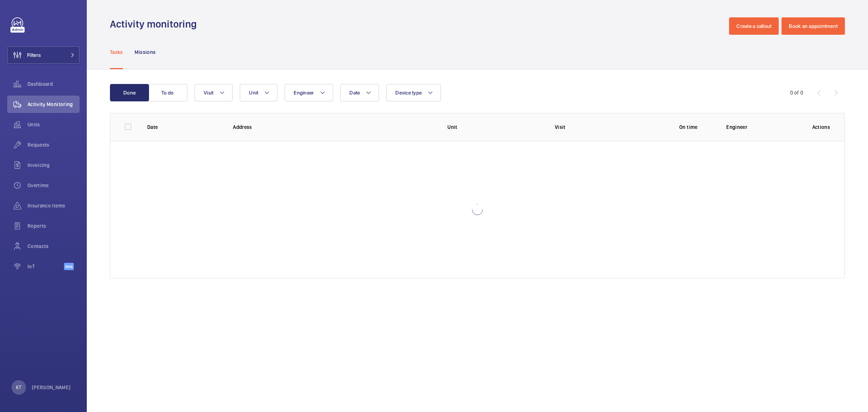 The width and height of the screenshot is (868, 412). I want to click on span: Activity Monitoring, so click(54, 105).